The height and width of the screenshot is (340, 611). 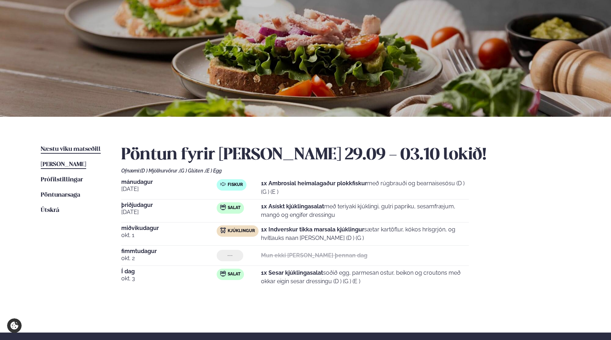 What do you see at coordinates (71, 149) in the screenshot?
I see `a: Næstu viku matseðill` at bounding box center [71, 149].